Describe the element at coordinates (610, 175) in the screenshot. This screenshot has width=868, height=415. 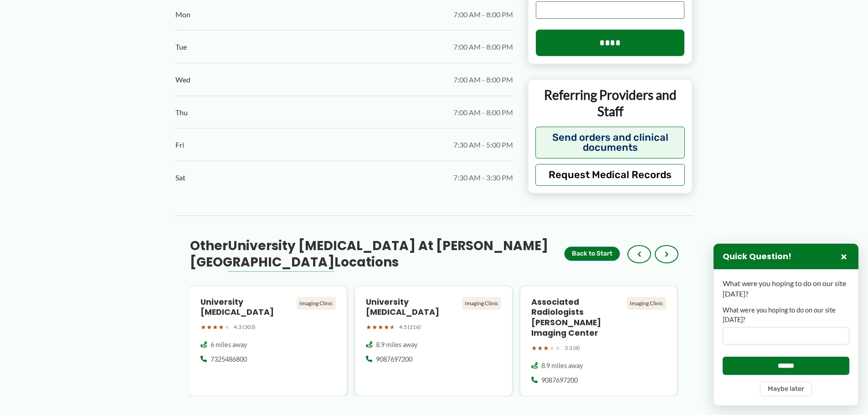
I see `button: Request Medical Records` at that location.